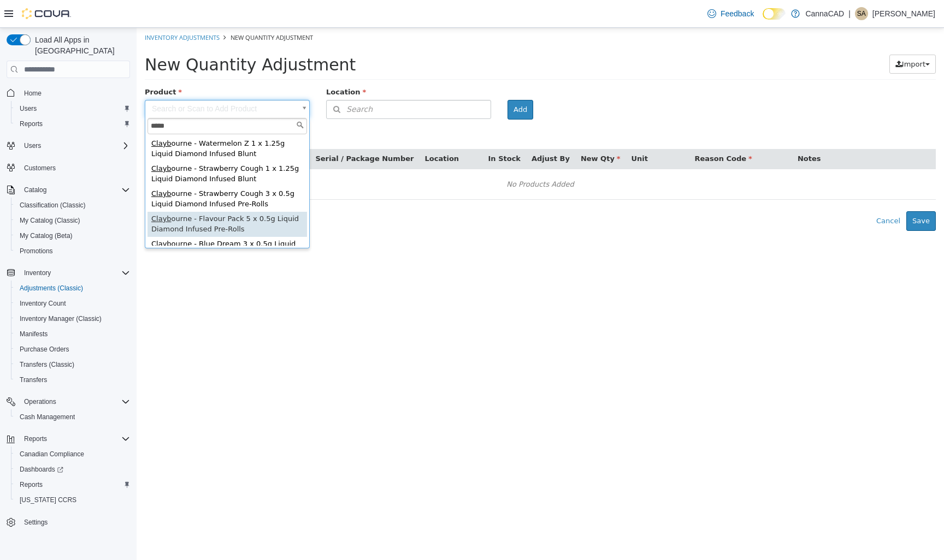 Image resolution: width=944 pixels, height=560 pixels. I want to click on a: Classification (Classic), so click(53, 205).